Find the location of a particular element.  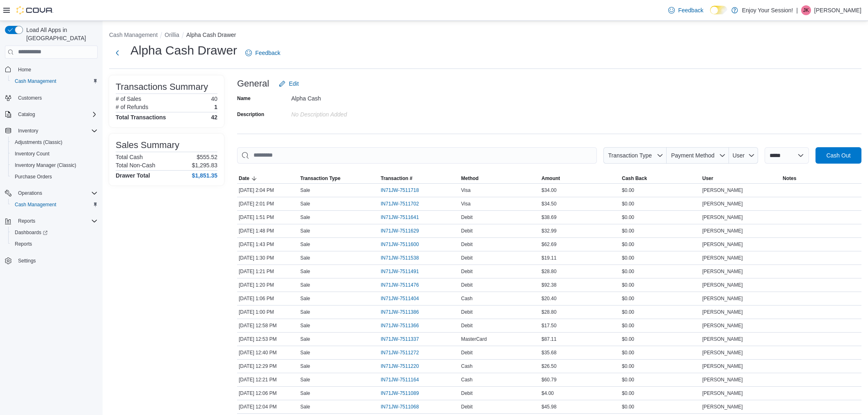

span: IN71JW-7511476 is located at coordinates (400, 285).